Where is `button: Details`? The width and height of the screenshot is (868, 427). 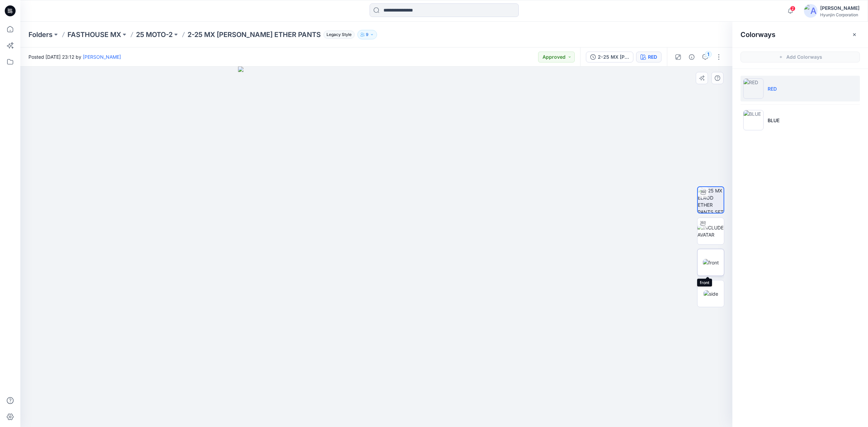 button: Details is located at coordinates (692, 57).